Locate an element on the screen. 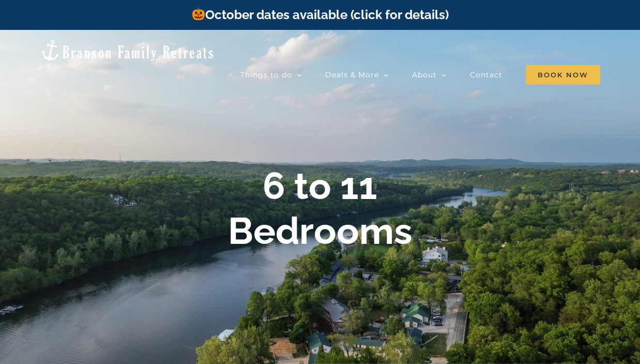  a: Vacation homes is located at coordinates (180, 75).